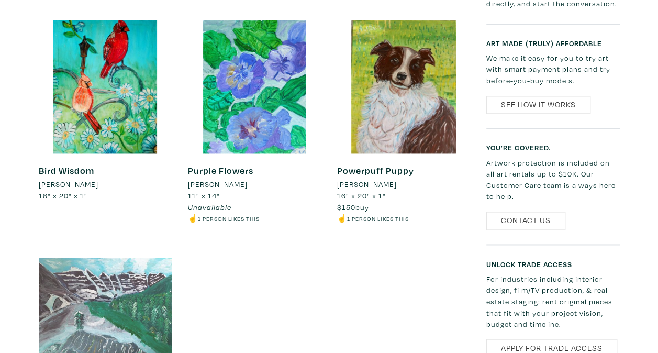  I want to click on span: buy, so click(353, 207).